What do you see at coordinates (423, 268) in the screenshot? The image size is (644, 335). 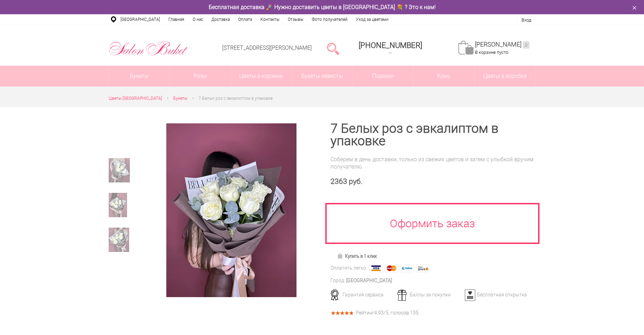 I see `img: Яндекс Деньги` at bounding box center [423, 268].